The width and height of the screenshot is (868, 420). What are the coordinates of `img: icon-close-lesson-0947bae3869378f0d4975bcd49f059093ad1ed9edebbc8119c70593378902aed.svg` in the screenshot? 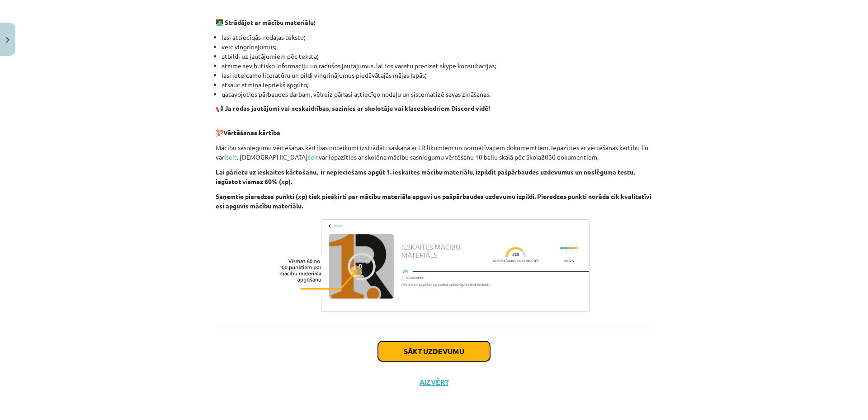 It's located at (8, 40).